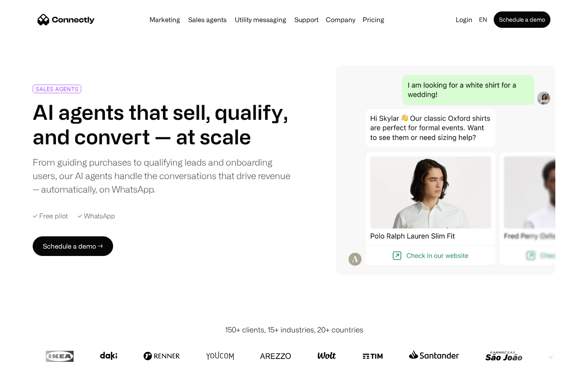 The height and width of the screenshot is (368, 588). Describe the element at coordinates (522, 19) in the screenshot. I see `a: Schedule a demo` at that location.